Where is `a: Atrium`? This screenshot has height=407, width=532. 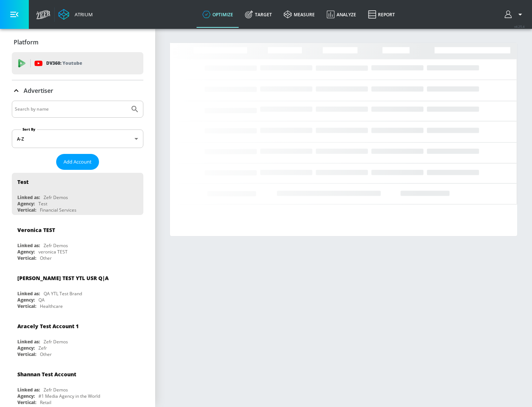
a: Atrium is located at coordinates (76, 14).